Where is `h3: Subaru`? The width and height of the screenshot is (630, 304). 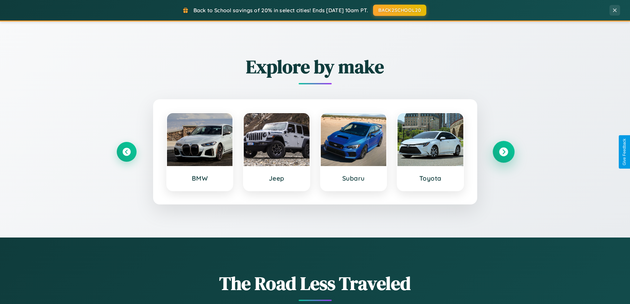 h3: Subaru is located at coordinates (354, 178).